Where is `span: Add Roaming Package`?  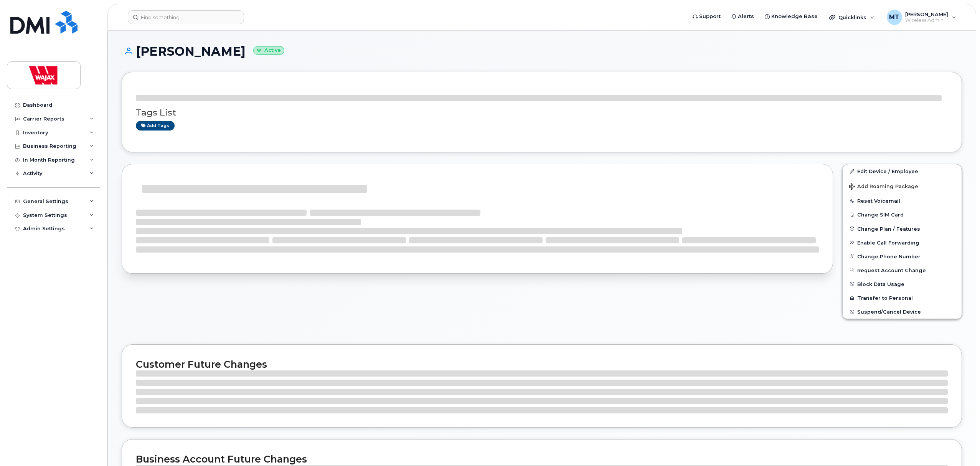
span: Add Roaming Package is located at coordinates (883, 187).